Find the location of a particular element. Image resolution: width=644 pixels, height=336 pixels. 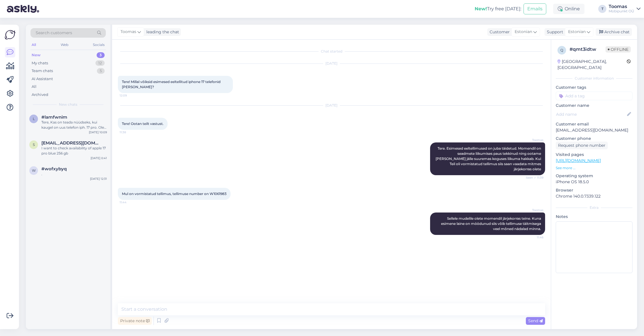

span: 11:38 is located at coordinates (130, 132).